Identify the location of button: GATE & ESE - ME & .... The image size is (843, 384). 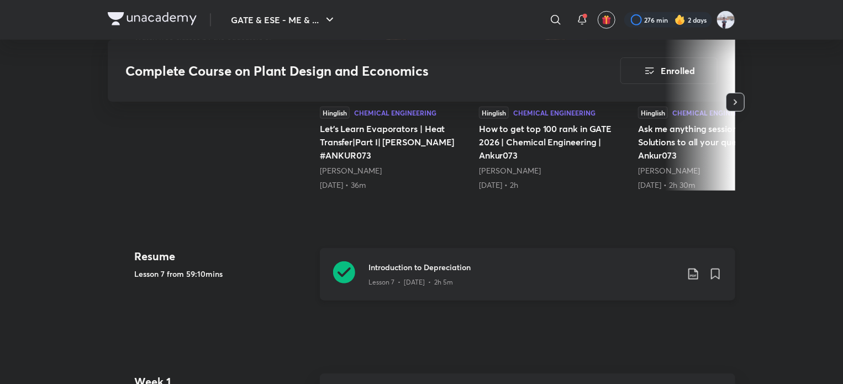
(283, 20).